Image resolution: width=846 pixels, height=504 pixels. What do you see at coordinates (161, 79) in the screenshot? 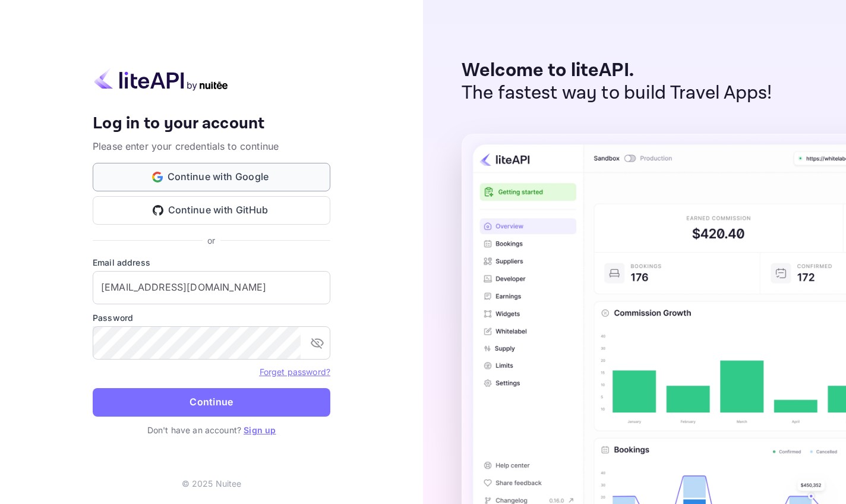
I see `img: liteapi` at bounding box center [161, 79].